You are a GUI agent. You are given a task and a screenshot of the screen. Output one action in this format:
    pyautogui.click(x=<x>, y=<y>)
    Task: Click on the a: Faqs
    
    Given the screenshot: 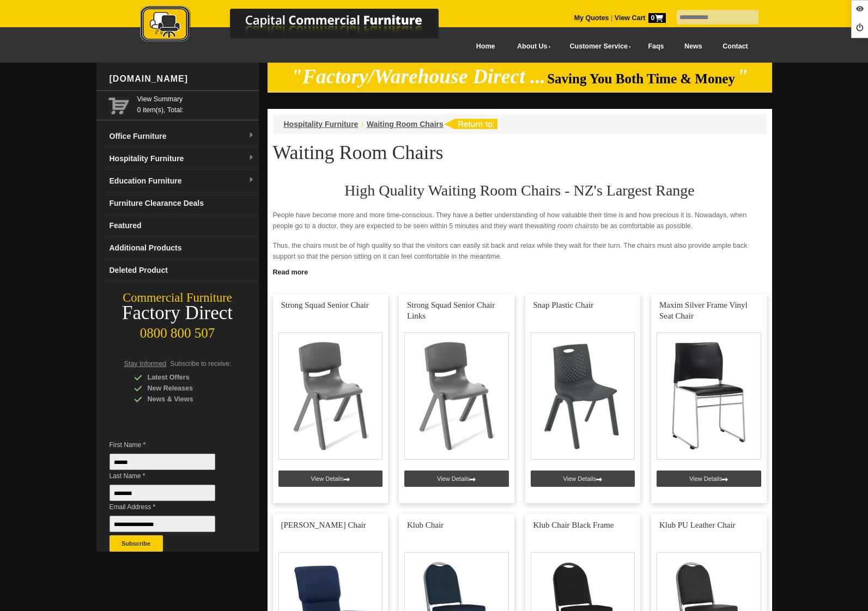 What is the action you would take?
    pyautogui.click(x=656, y=46)
    